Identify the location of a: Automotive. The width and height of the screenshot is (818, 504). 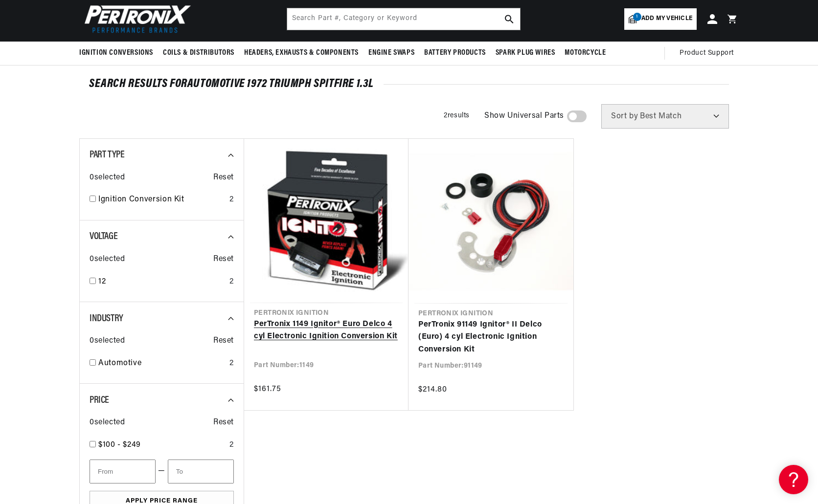
(162, 364).